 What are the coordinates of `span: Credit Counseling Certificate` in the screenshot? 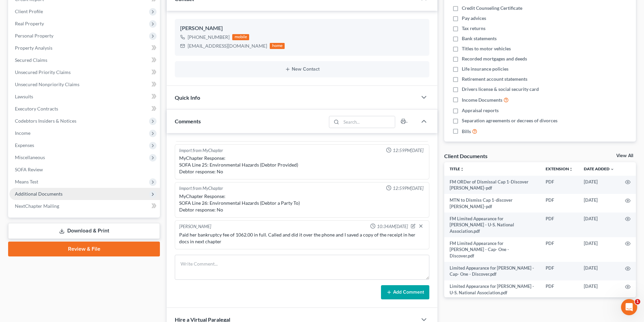 It's located at (492, 8).